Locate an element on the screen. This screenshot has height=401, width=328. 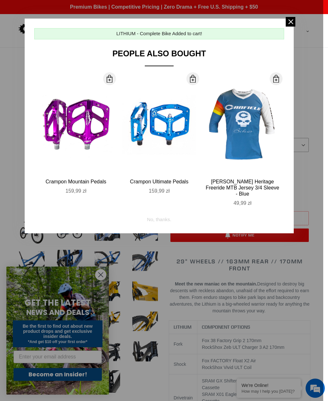
div: Crampon Mountain Pedals is located at coordinates (76, 181).